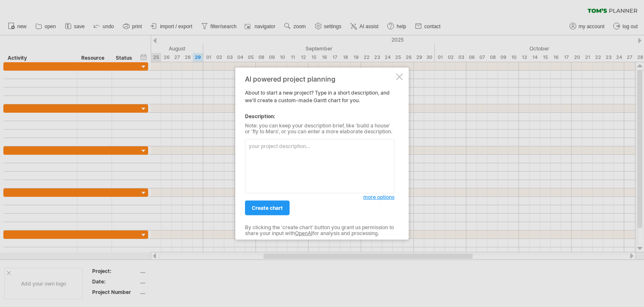 This screenshot has width=644, height=307. I want to click on a: create chart, so click(267, 207).